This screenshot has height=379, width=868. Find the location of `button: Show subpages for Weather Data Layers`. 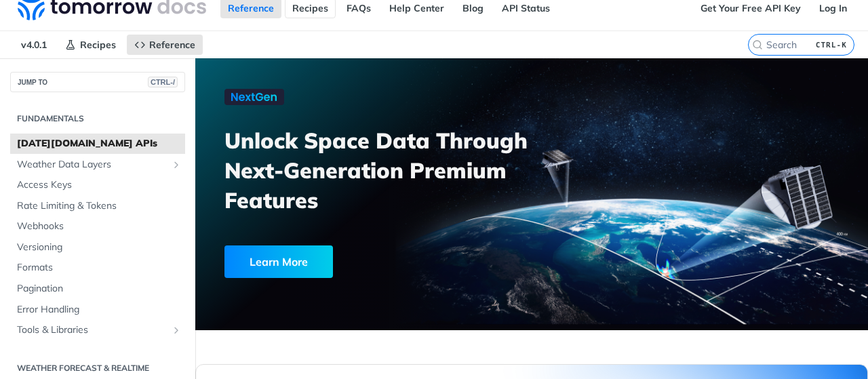

button: Show subpages for Weather Data Layers is located at coordinates (176, 165).